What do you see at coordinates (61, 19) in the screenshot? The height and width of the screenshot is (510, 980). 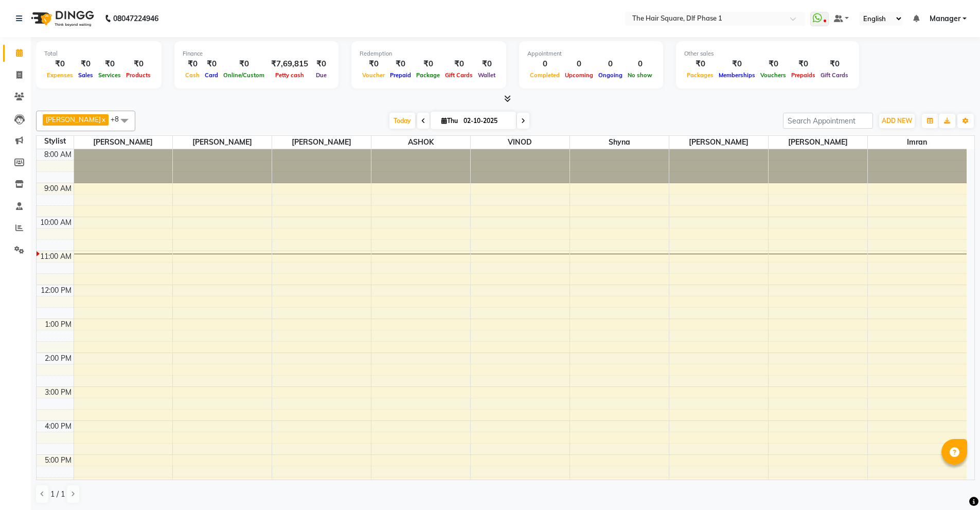 I see `img: logo` at bounding box center [61, 19].